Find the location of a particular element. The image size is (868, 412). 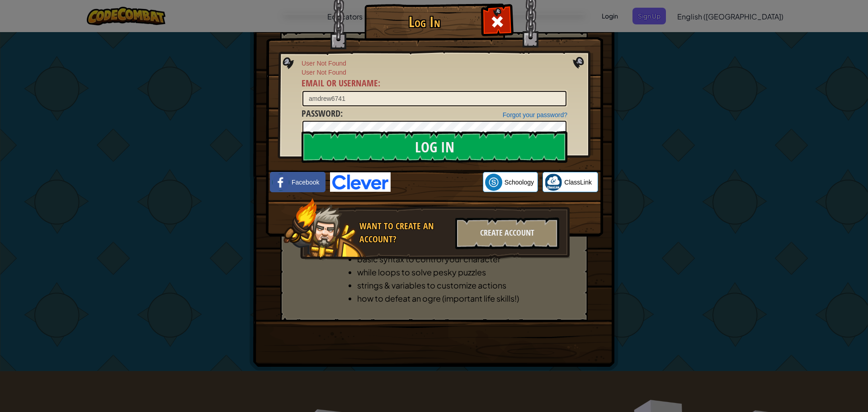

h1: Log In is located at coordinates (424, 22).